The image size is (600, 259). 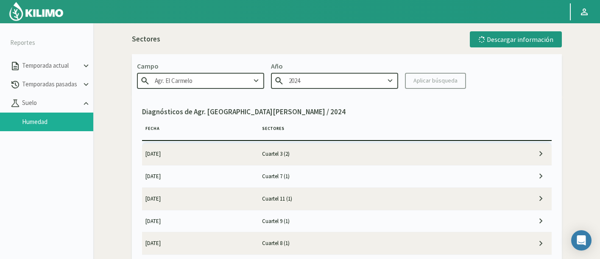 I want to click on p: Año, so click(x=334, y=66).